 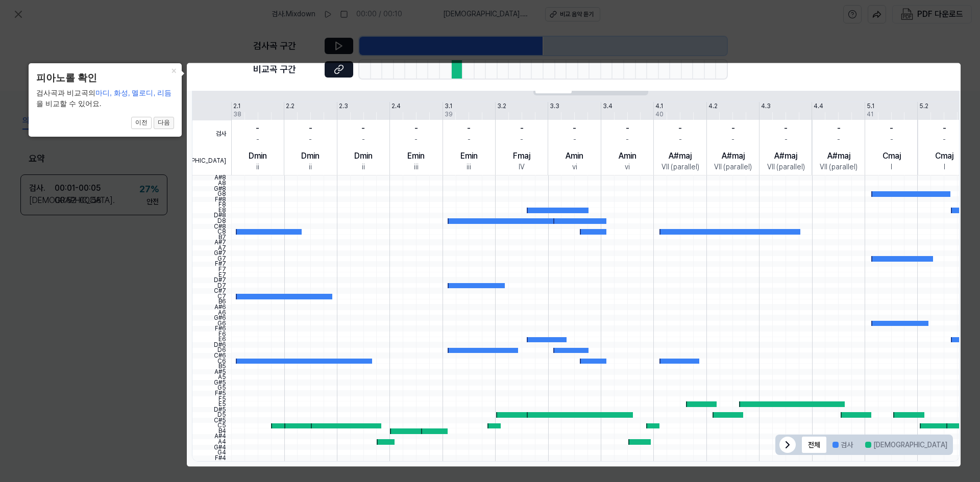 I want to click on span: F#8, so click(x=212, y=200).